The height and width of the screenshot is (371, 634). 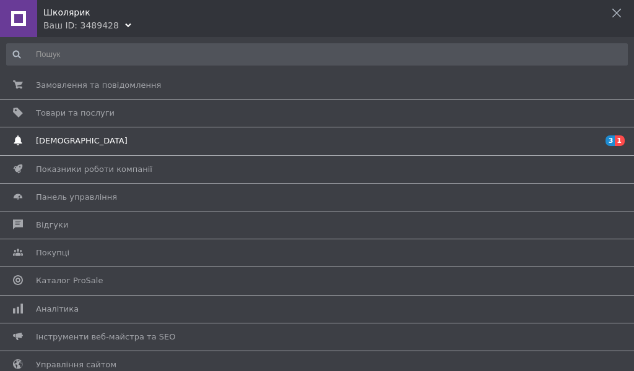 What do you see at coordinates (94, 170) in the screenshot?
I see `span: Показники роботи компанії` at bounding box center [94, 170].